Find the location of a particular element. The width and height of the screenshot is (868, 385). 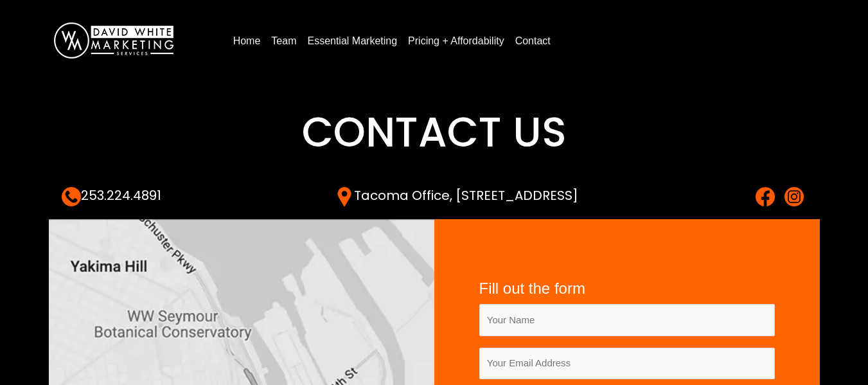

a: Team is located at coordinates (284, 41).